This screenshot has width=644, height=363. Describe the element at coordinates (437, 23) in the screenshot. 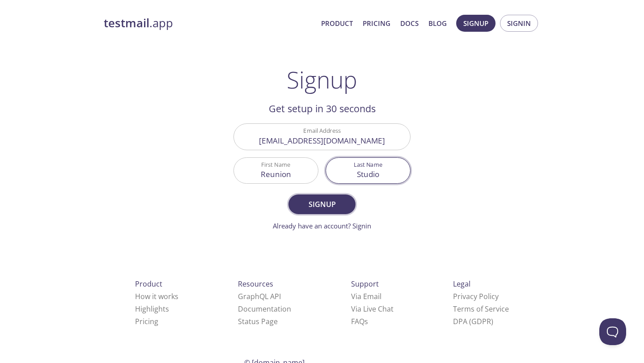

I see `a: Blog` at that location.